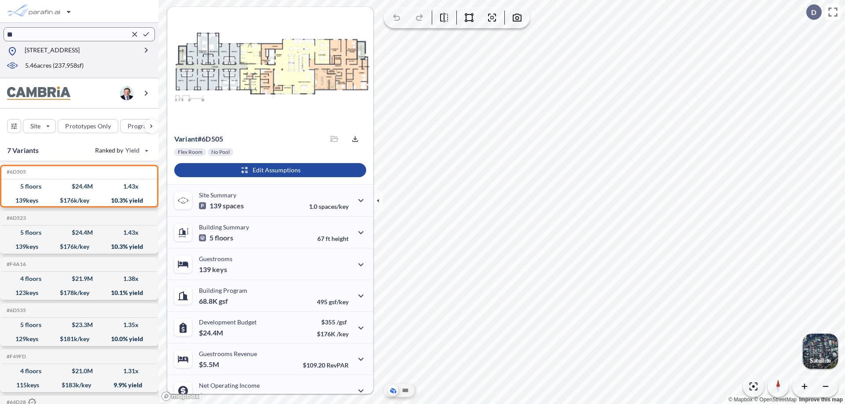 This screenshot has height=404, width=845. I want to click on button: Switcher ImageSatellite, so click(820, 352).